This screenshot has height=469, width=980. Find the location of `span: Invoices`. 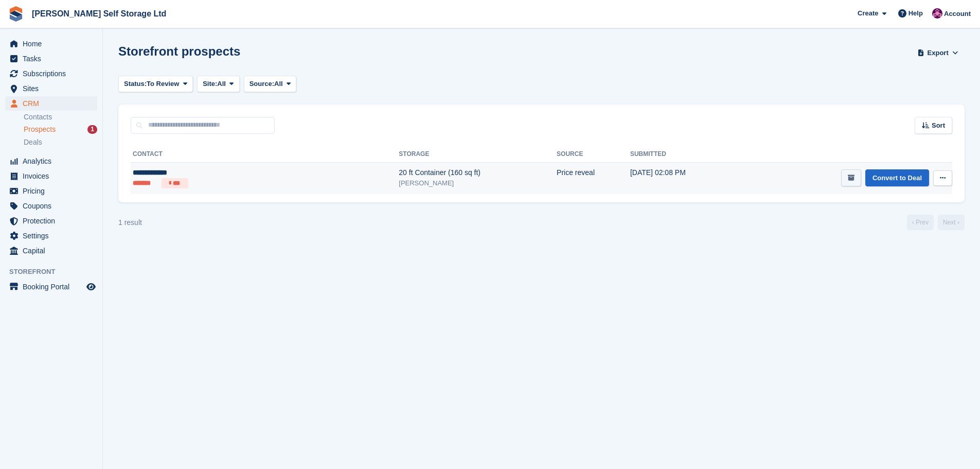

span: Invoices is located at coordinates (53, 176).